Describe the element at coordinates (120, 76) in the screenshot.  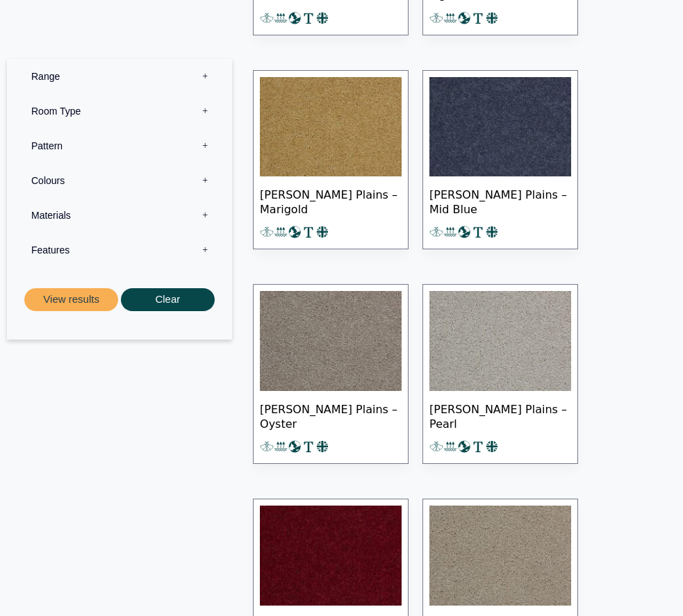
I see `label: Range` at that location.